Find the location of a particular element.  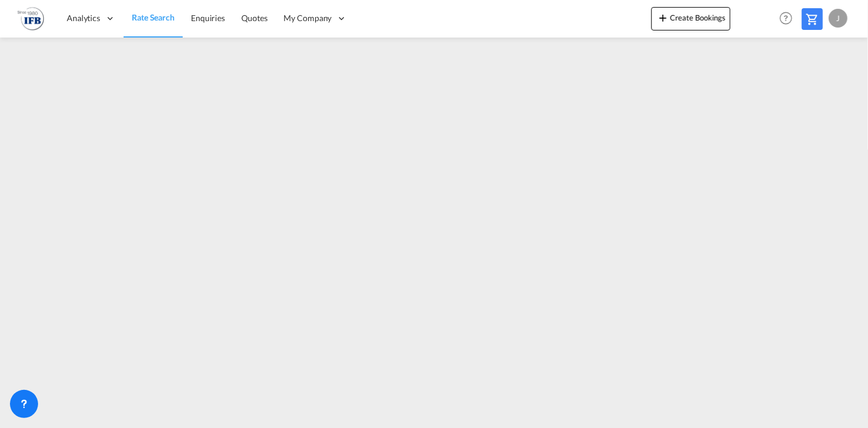

span: Enquiries is located at coordinates (208, 18).